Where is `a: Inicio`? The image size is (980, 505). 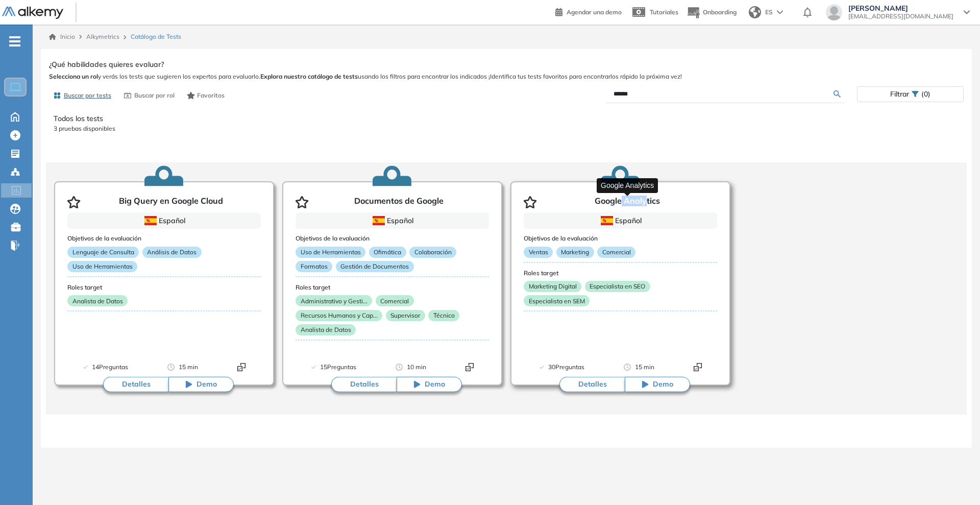
a: Inicio is located at coordinates (62, 36).